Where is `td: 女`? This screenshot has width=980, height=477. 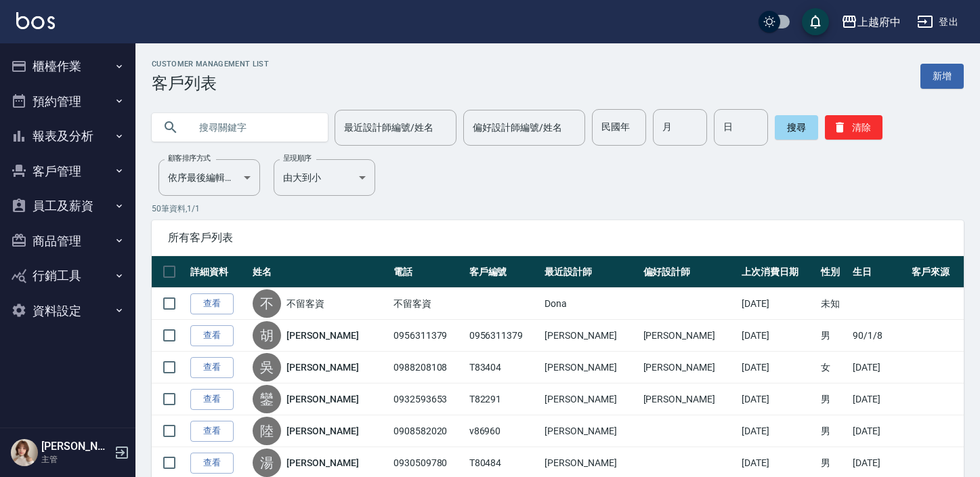
td: 女 is located at coordinates (833, 367).